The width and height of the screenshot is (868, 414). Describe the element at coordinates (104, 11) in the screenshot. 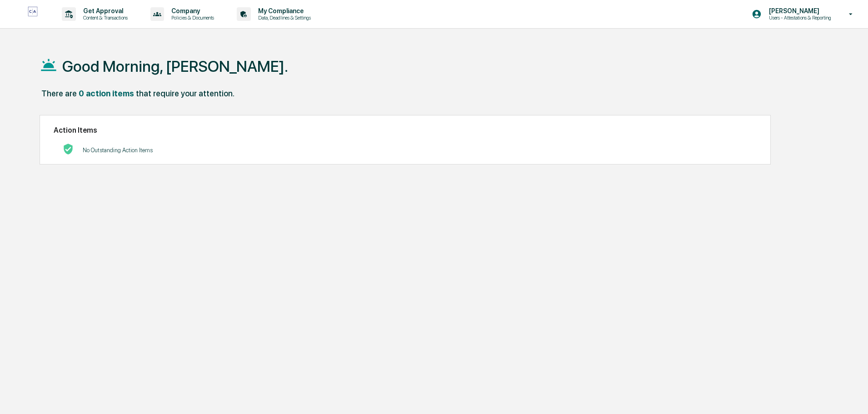

I see `p: Get Approval` at that location.